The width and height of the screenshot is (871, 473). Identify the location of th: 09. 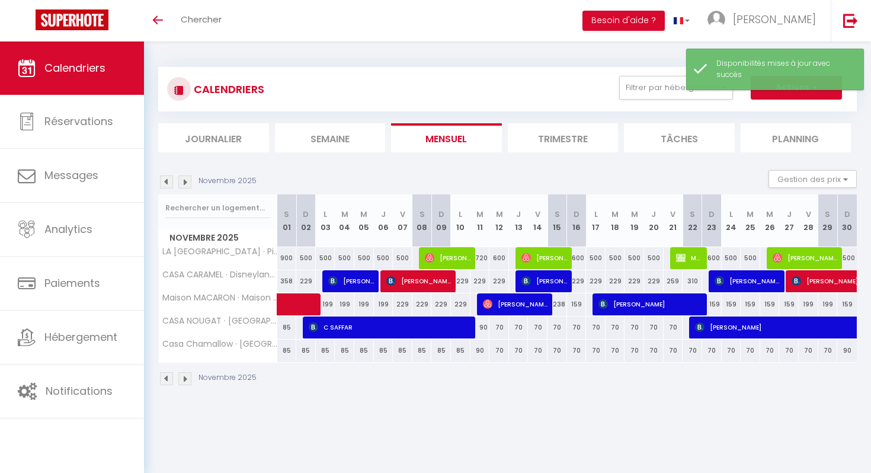
(441, 220).